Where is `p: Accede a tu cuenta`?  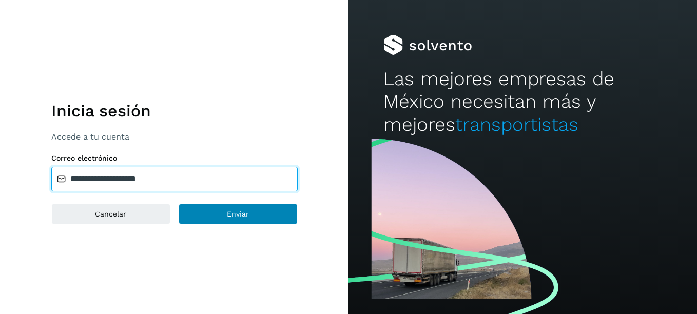
p: Accede a tu cuenta is located at coordinates (175, 137).